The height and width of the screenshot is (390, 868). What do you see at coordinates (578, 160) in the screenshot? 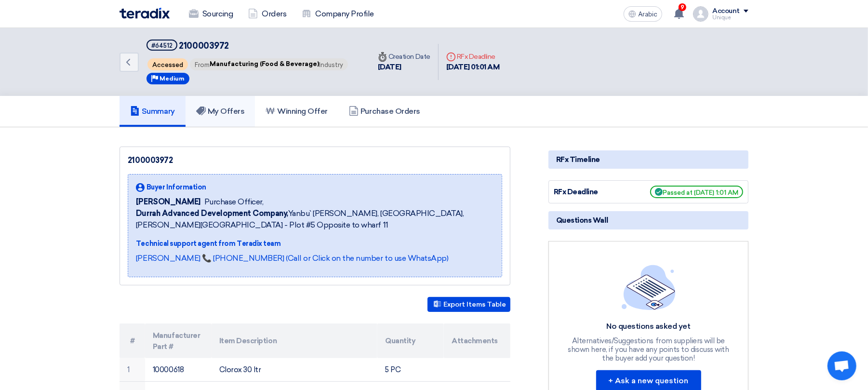
I see `font: RFx Timeline` at bounding box center [578, 160].